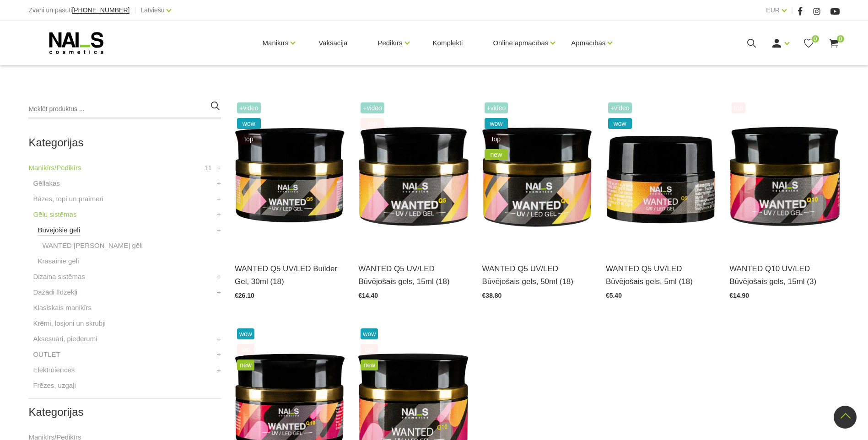 Image resolution: width=868 pixels, height=440 pixels. What do you see at coordinates (492, 295) in the screenshot?
I see `span: €38.80` at bounding box center [492, 295].